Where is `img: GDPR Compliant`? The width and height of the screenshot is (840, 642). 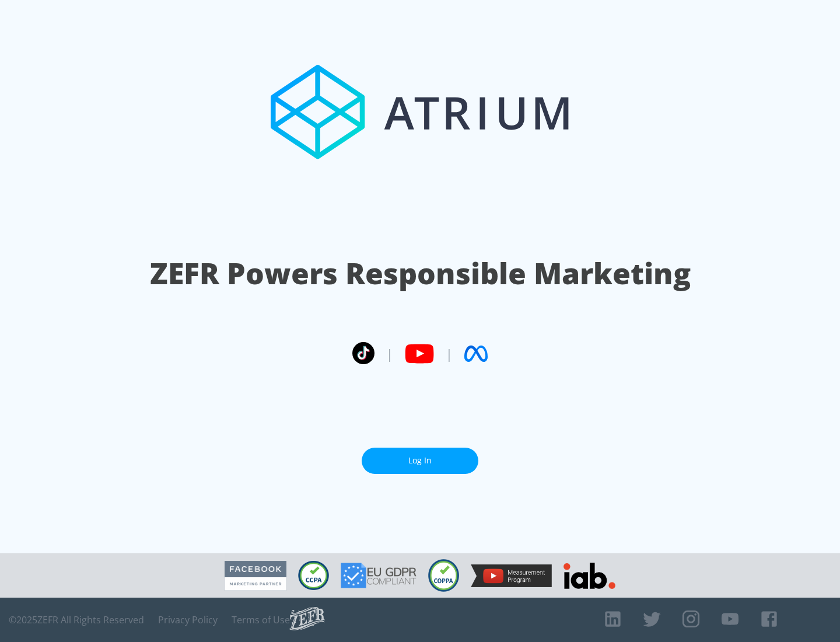 img: GDPR Compliant is located at coordinates (379, 575).